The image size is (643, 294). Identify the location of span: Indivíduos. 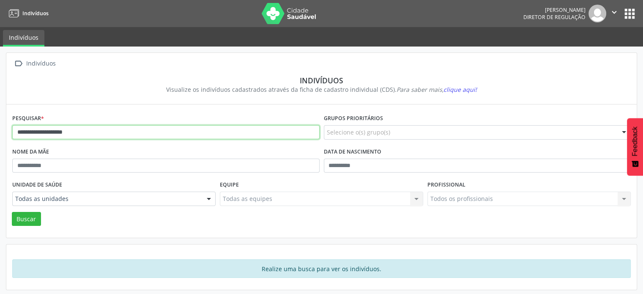
(36, 13).